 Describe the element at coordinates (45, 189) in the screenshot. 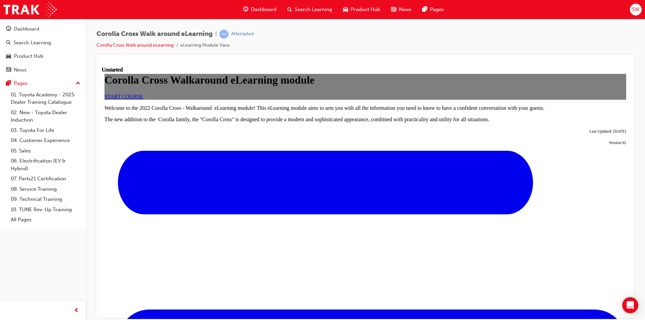

I see `a: 08. Service Training` at that location.